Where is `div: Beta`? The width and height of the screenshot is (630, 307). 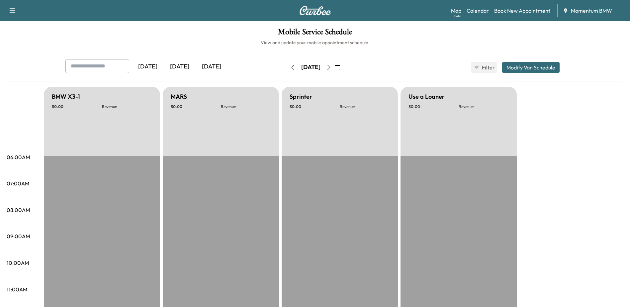
div: Beta is located at coordinates (458, 16).